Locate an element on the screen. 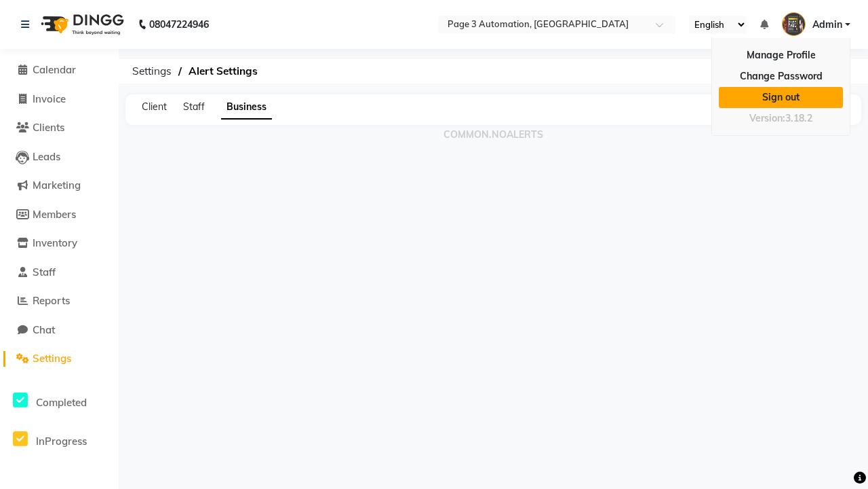 The height and width of the screenshot is (489, 868). span: Inventory is located at coordinates (55, 242).